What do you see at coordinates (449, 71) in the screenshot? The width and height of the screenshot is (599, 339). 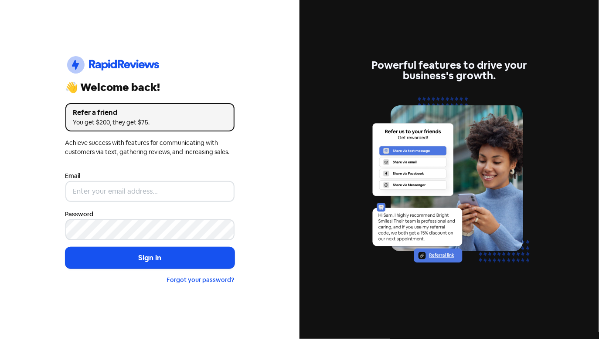 I see `div: Powerful features to drive your business's growth.` at bounding box center [449, 71].